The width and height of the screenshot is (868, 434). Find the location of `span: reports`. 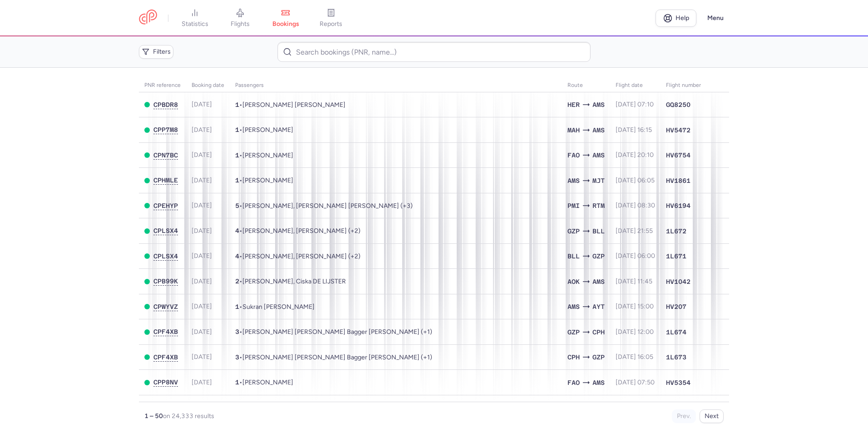

span: reports is located at coordinates (331, 24).